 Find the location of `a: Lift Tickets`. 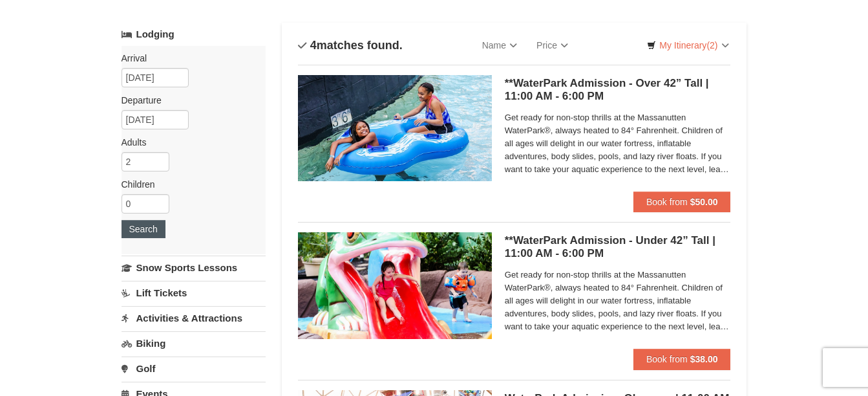

a: Lift Tickets is located at coordinates (193, 292).